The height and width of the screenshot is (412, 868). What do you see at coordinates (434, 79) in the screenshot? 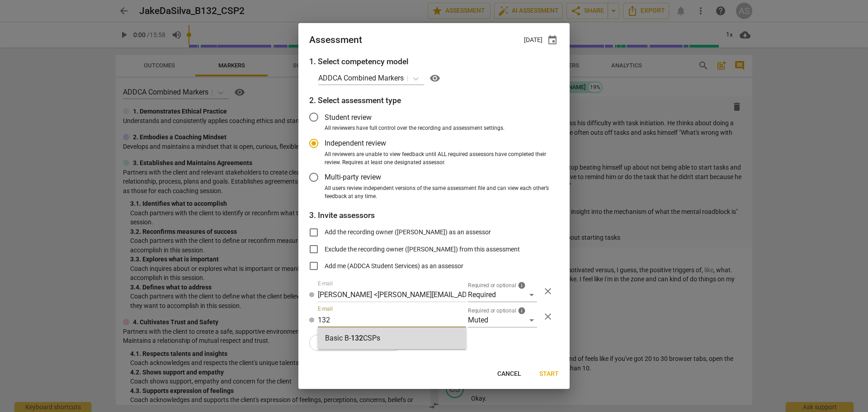
I see `a: Help` at bounding box center [434, 79].